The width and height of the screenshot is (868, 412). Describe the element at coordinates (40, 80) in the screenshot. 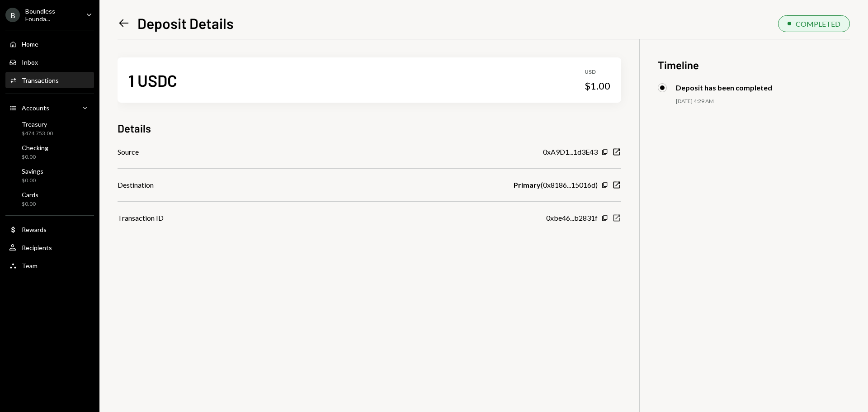

I see `div: Transactions` at that location.